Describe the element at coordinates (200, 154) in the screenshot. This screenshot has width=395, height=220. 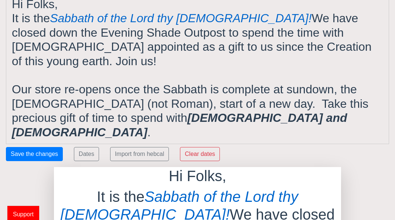
I see `button: Clear dates` at that location.